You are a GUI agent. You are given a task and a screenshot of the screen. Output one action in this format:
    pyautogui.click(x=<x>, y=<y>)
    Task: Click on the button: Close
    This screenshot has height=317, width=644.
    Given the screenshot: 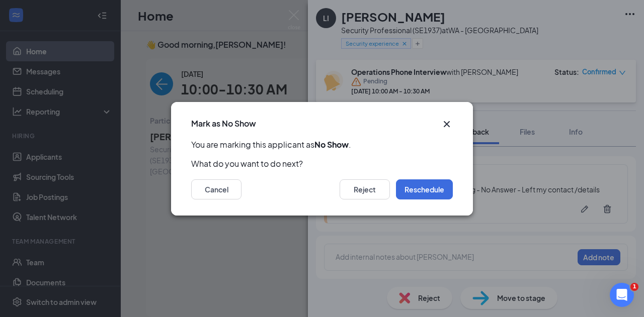 What is the action you would take?
    pyautogui.click(x=446, y=124)
    